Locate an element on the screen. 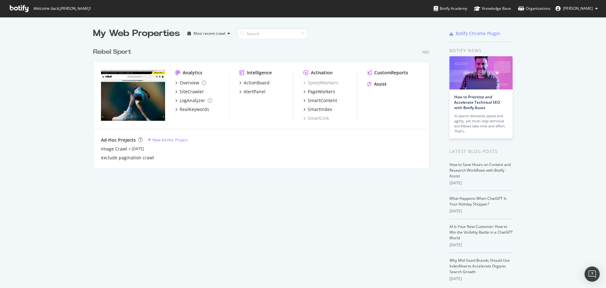  div: Latest Blog Posts is located at coordinates (481, 151).